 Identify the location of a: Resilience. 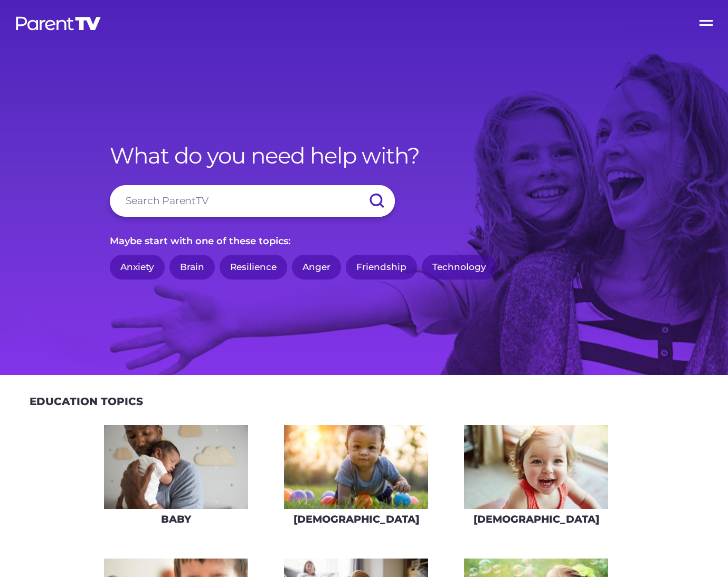
(254, 267).